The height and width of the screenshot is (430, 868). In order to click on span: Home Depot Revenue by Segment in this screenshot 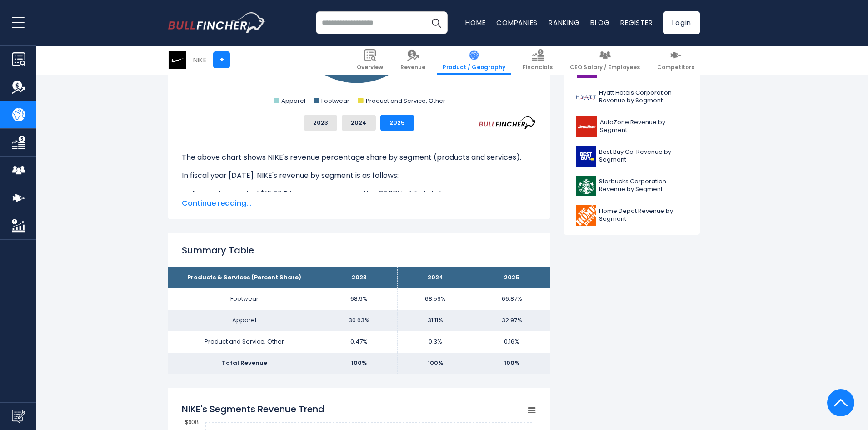, I will do `click(643, 215)`.